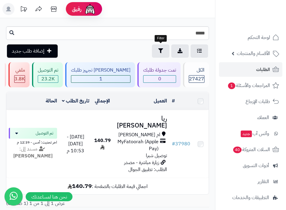 The image size is (286, 210). Describe the element at coordinates (237, 150) in the screenshot. I see `span: 40` at that location.